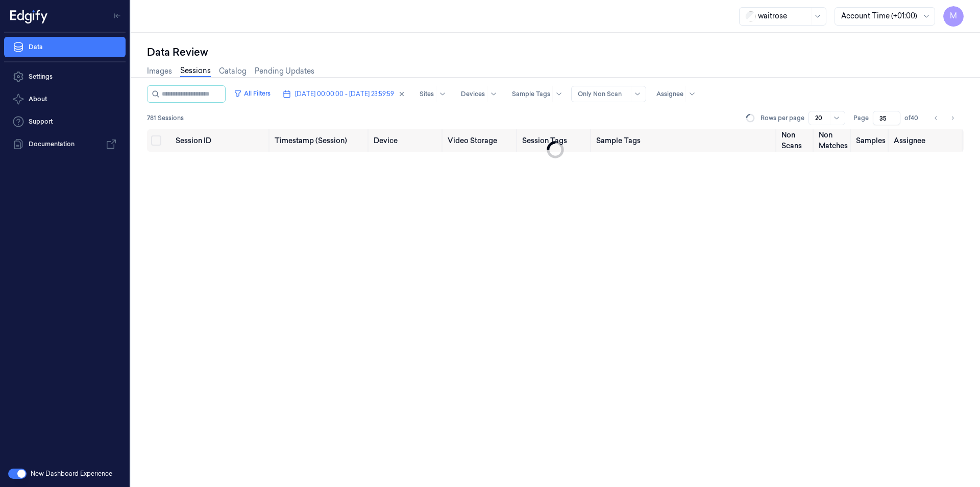 The width and height of the screenshot is (980, 487). What do you see at coordinates (555, 141) in the screenshot?
I see `th: Session Tags` at bounding box center [555, 141].